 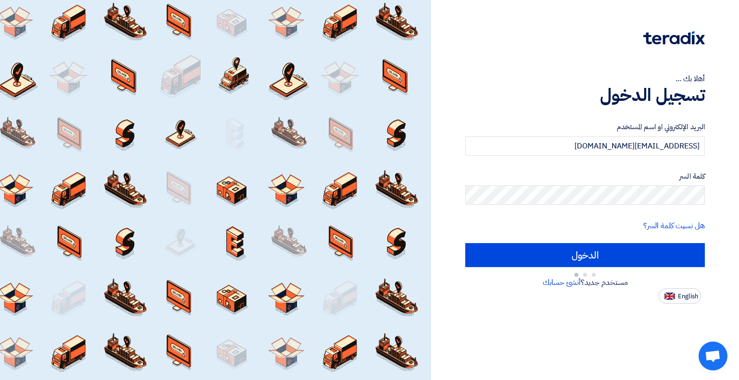 What do you see at coordinates (688, 297) in the screenshot?
I see `span: English` at bounding box center [688, 297].